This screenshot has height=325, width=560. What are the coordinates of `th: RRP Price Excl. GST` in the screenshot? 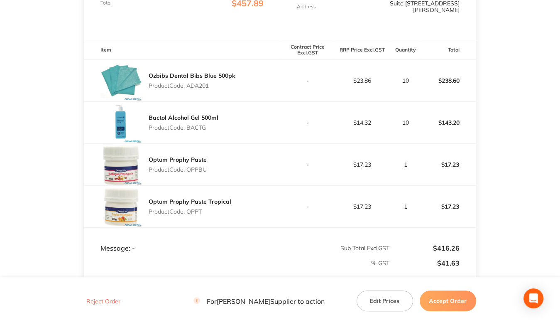 It's located at (362, 50).